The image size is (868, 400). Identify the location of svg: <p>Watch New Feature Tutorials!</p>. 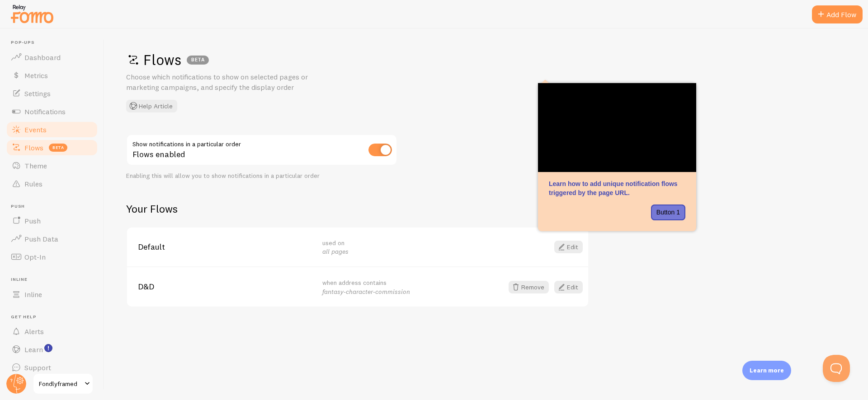
(48, 348).